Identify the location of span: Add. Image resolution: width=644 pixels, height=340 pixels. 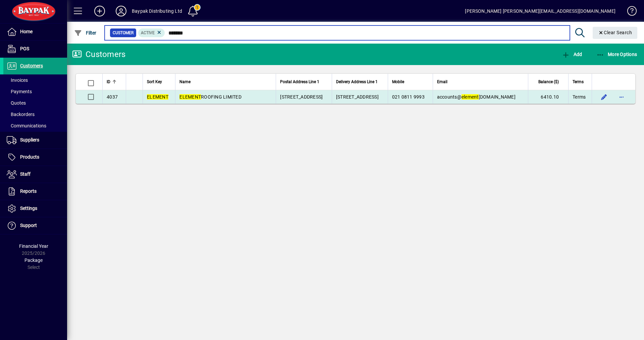
(572, 54).